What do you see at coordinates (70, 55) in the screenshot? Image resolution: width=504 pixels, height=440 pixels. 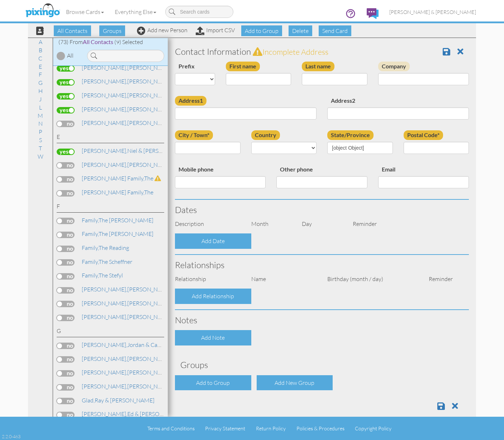 I see `div: All` at bounding box center [70, 55].